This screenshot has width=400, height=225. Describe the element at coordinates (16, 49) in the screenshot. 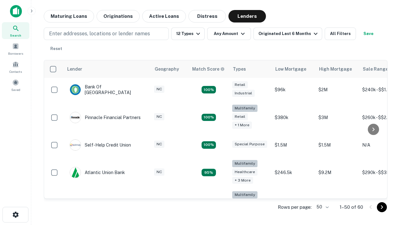

I see `a: Borrowers` at that location.